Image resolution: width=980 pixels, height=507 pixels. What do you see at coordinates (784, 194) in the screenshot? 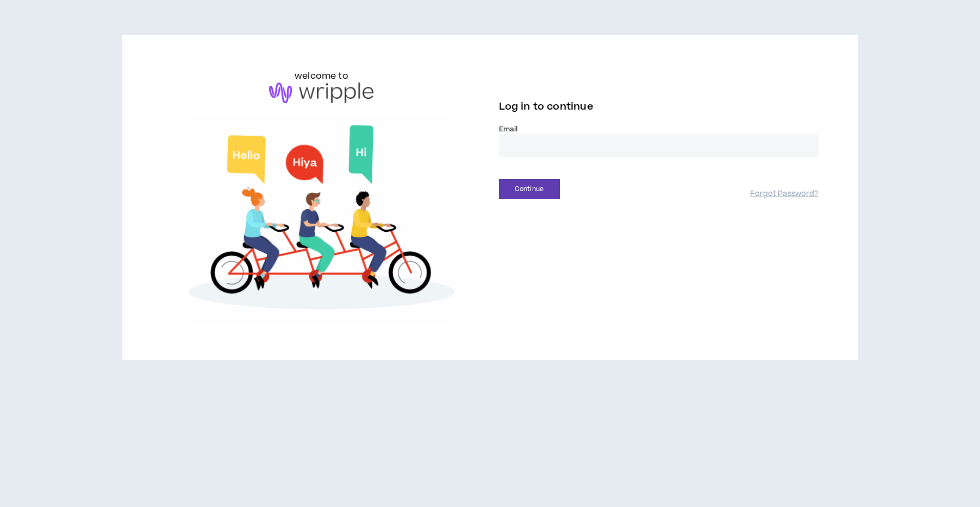
I see `a: Forgot Password?` at bounding box center [784, 194].